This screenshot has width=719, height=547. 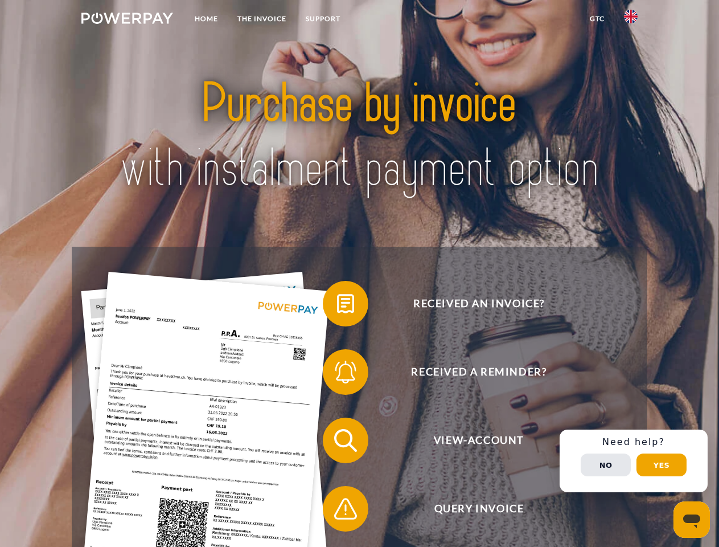 I want to click on button: No, so click(x=606, y=465).